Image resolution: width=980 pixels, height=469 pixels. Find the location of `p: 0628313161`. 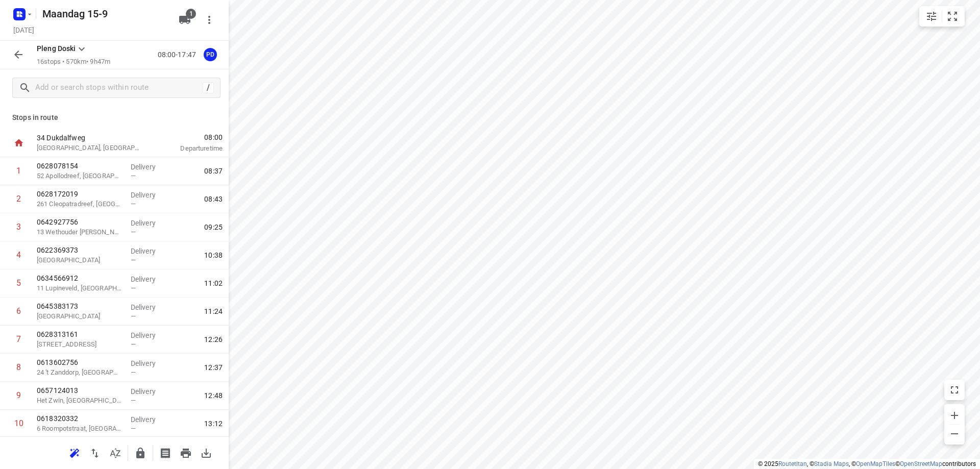

p: 0628313161 is located at coordinates (80, 334).